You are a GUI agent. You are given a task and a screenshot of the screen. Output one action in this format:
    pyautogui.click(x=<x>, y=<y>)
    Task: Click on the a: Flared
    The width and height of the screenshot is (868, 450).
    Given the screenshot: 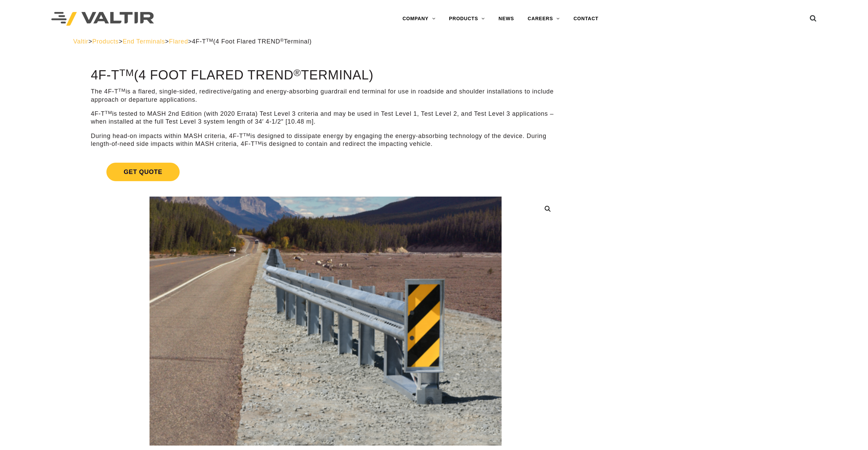 What is the action you would take?
    pyautogui.click(x=178, y=41)
    